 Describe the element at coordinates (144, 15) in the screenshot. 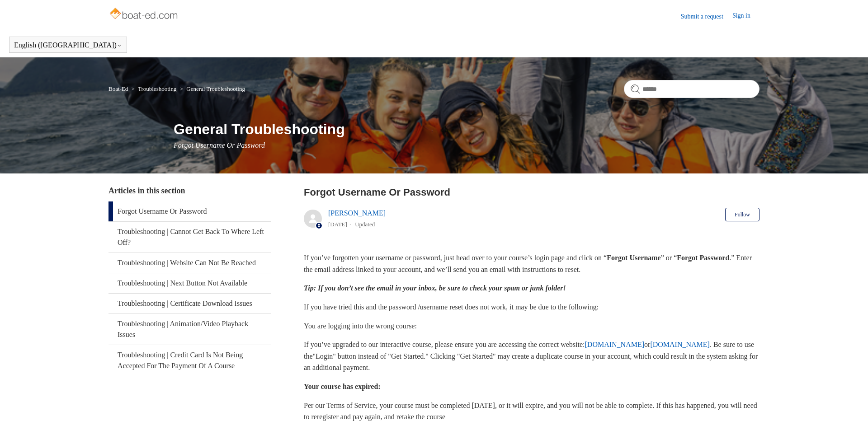

I see `img: Boat-Ed Help Center home page` at that location.